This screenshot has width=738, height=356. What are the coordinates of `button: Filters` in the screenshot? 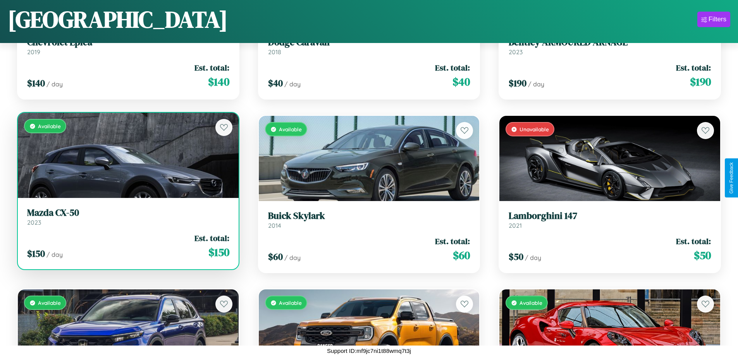 It's located at (713, 19).